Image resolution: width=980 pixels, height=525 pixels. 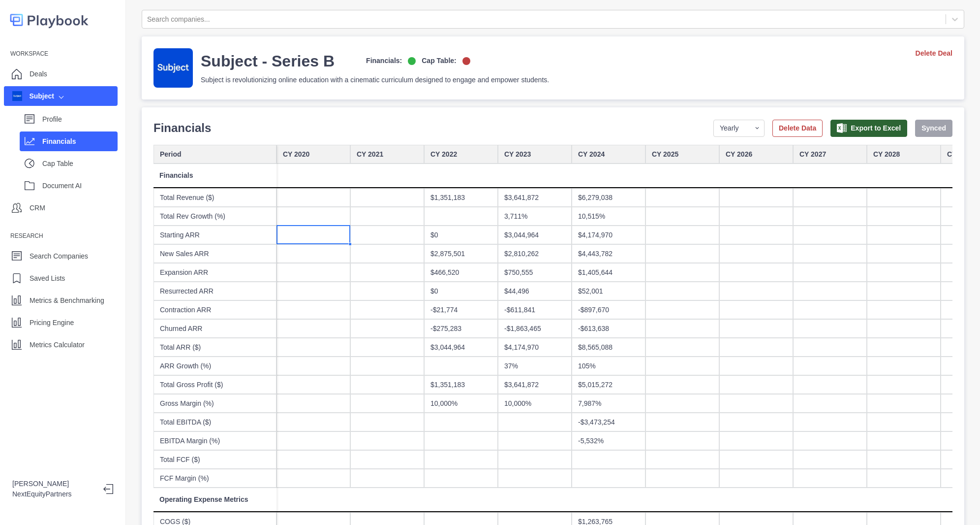 What do you see at coordinates (80, 186) in the screenshot?
I see `p: Document AI` at bounding box center [80, 186].